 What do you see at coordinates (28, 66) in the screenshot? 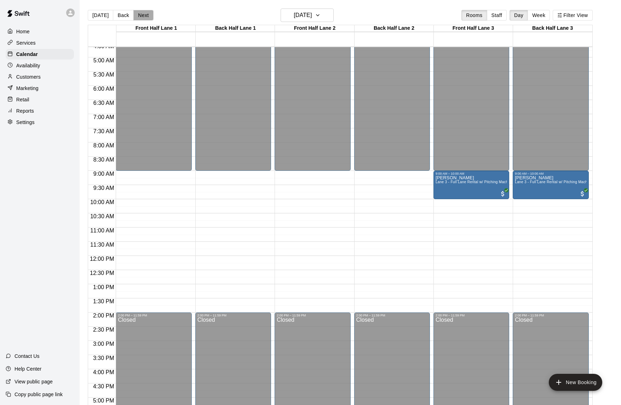
I see `p: Availability` at bounding box center [28, 66].